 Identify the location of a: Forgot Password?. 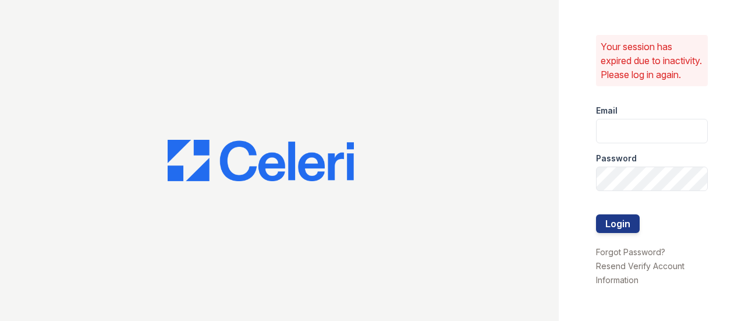
(630, 251).